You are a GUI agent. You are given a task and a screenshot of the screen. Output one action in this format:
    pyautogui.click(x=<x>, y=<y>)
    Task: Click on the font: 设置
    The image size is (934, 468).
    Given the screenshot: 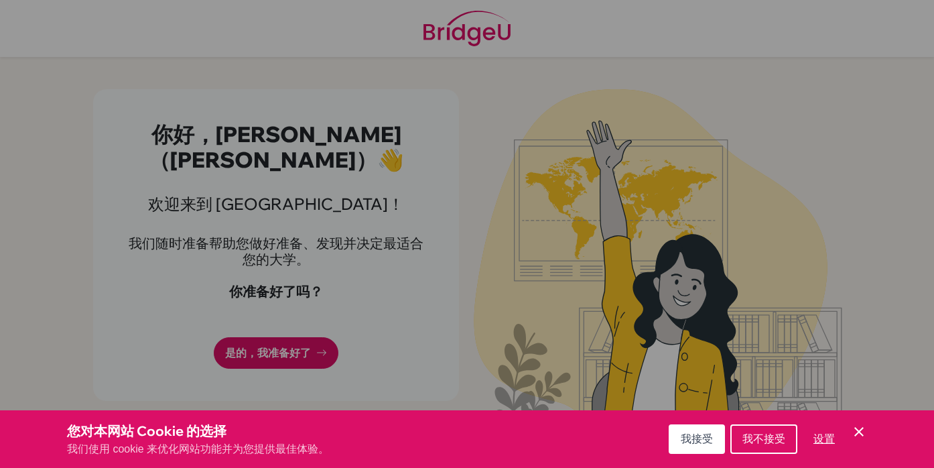 What is the action you would take?
    pyautogui.click(x=824, y=438)
    